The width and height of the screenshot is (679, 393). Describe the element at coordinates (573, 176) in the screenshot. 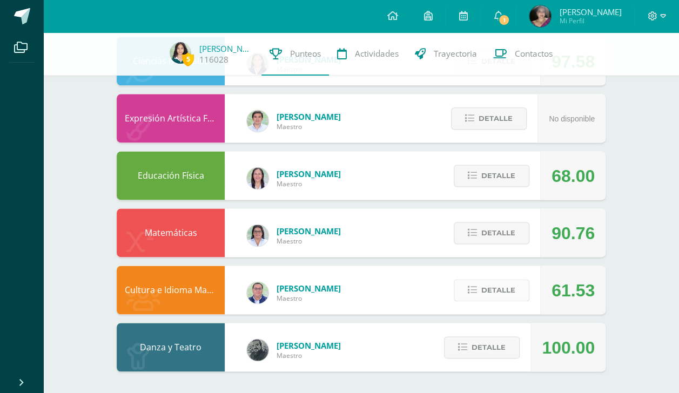

I see `div: 68.00` at that location.